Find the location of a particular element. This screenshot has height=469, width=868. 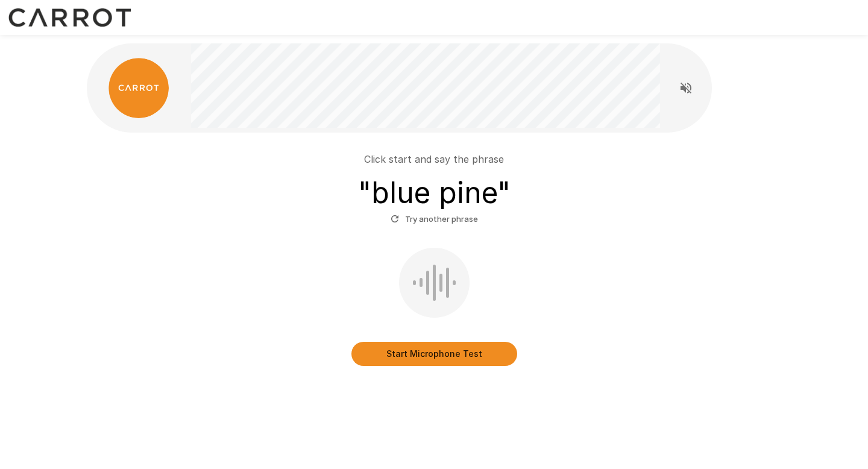

button: Read questions aloud is located at coordinates (686, 88).